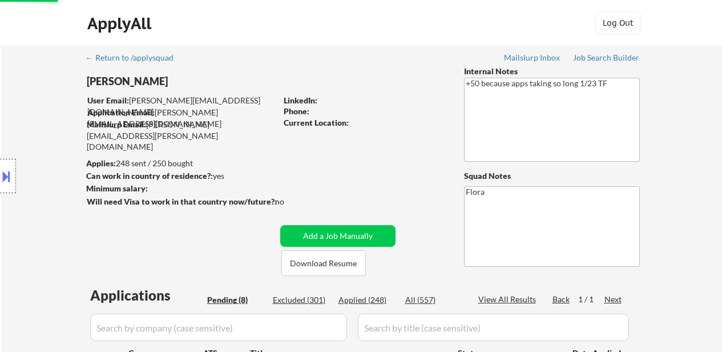 This screenshot has height=352, width=722. I want to click on a: Job Search Builder, so click(606, 59).